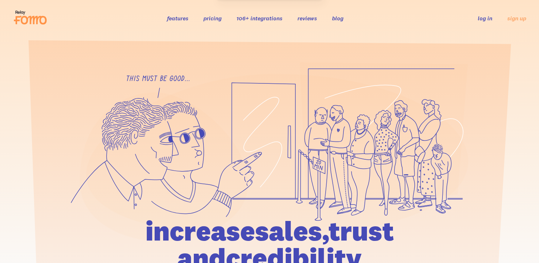 This screenshot has width=539, height=263. What do you see at coordinates (307, 18) in the screenshot?
I see `a: reviews` at bounding box center [307, 18].